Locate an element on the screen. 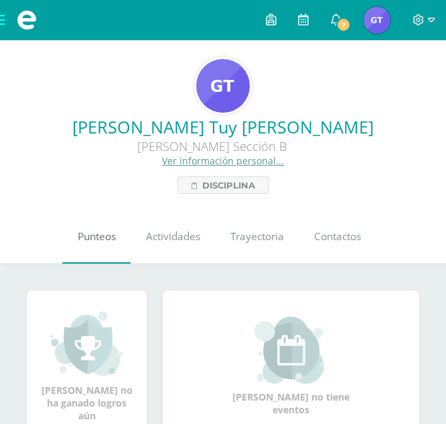 Image resolution: width=446 pixels, height=424 pixels. span: Disciplina is located at coordinates (229, 185).